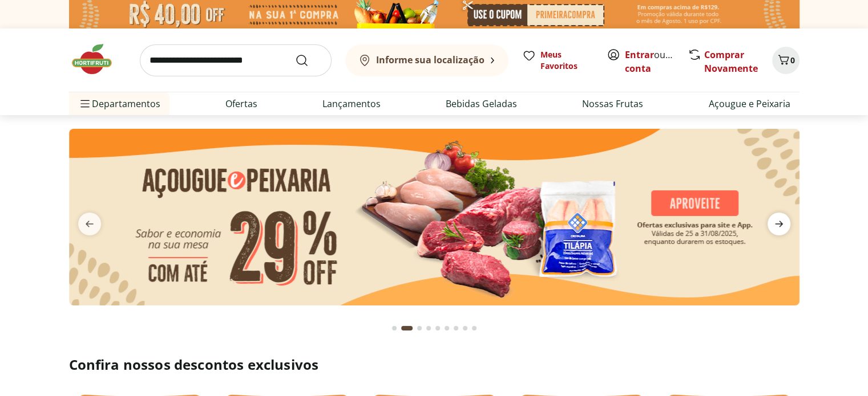 Image resolution: width=868 pixels, height=396 pixels. What do you see at coordinates (639, 55) in the screenshot?
I see `a: Entrar` at bounding box center [639, 55].